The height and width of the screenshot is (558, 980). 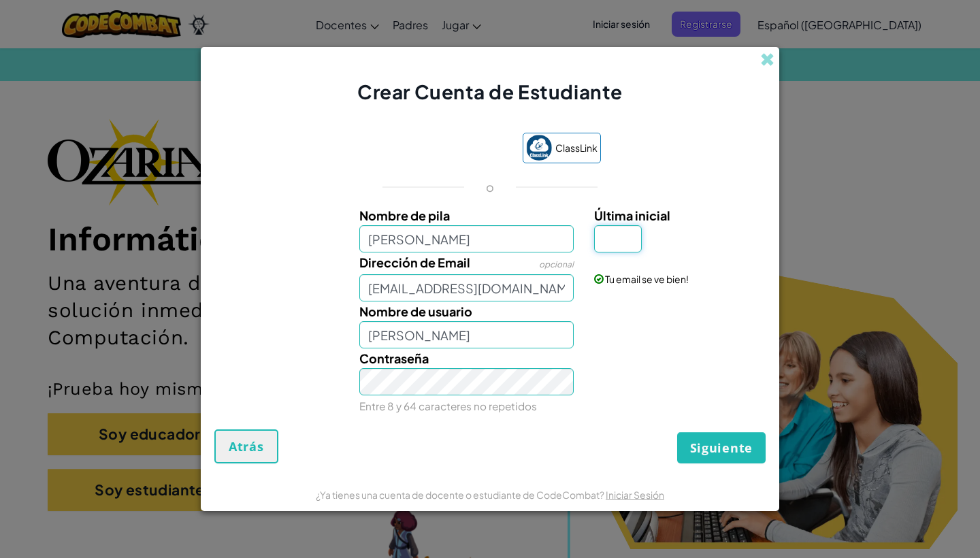 What do you see at coordinates (460, 495) in the screenshot?
I see `span: ¿Ya tienes una cuenta de docente o estudiante de CodeCombat?` at bounding box center [460, 495].